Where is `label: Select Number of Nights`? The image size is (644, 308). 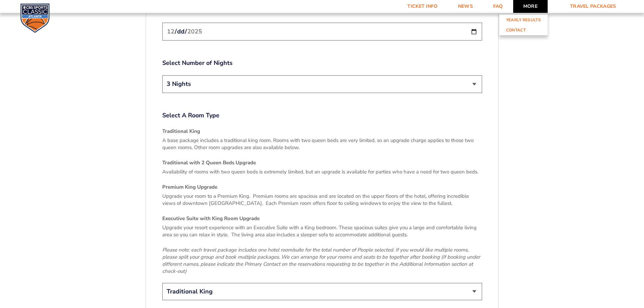
label: Select Number of Nights is located at coordinates (322, 63).